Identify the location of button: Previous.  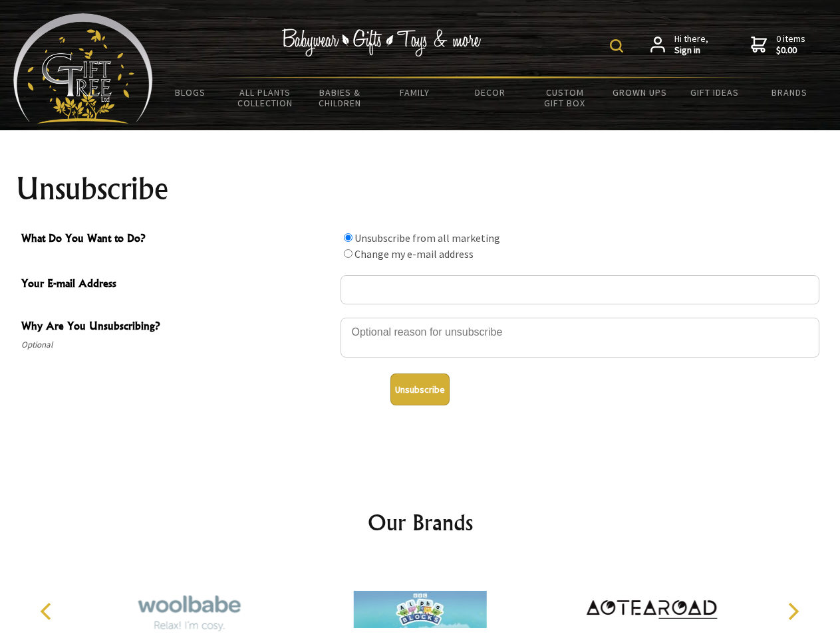
(48, 612).